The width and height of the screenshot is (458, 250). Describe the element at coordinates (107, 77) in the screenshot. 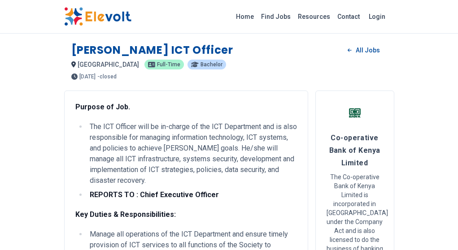

I see `p: - closed` at that location.